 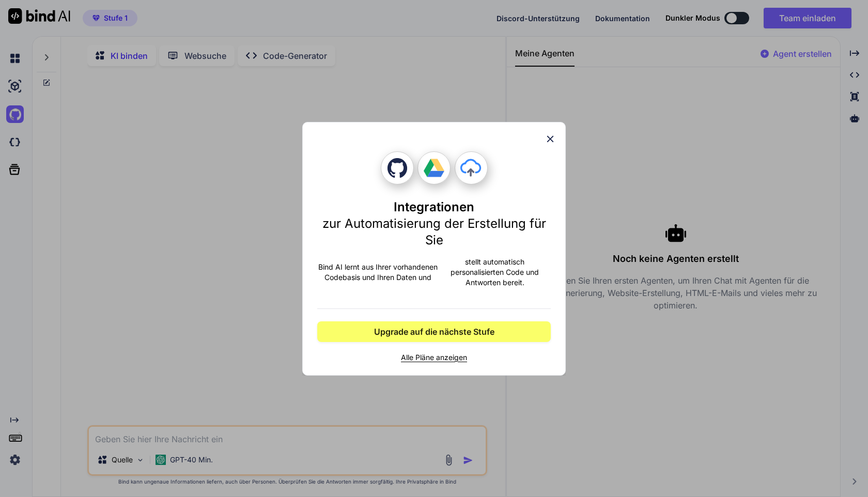 I want to click on font: zur Automatisierung der Erstellung für Sie, so click(x=434, y=231).